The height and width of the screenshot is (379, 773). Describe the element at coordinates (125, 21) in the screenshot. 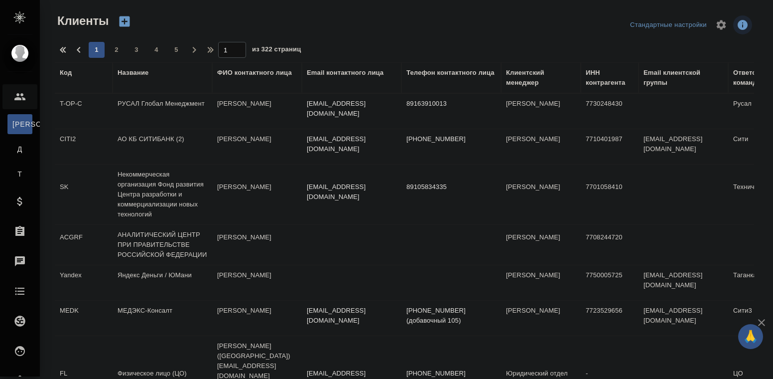

I see `button: Создать` at that location.